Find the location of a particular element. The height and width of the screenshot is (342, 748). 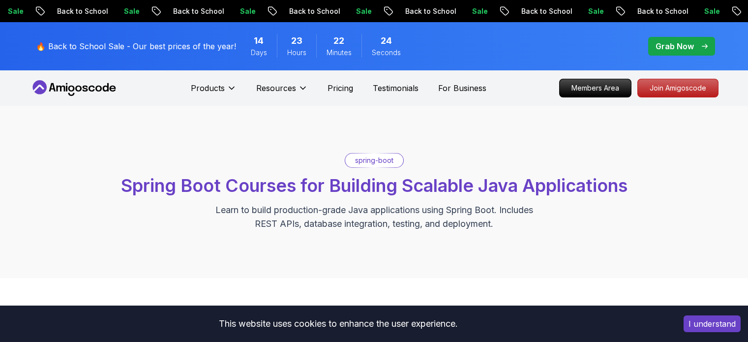

span: Spring Boot Courses for Building Scalable Java Applications is located at coordinates (374, 185).